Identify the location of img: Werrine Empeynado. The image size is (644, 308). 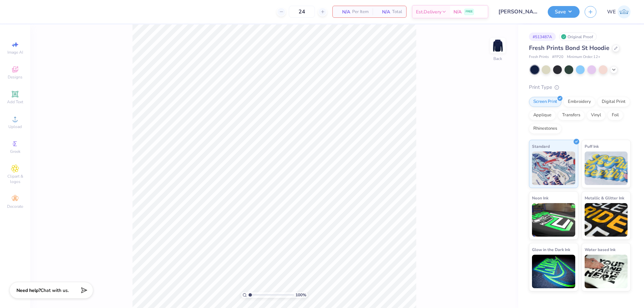
(624, 12).